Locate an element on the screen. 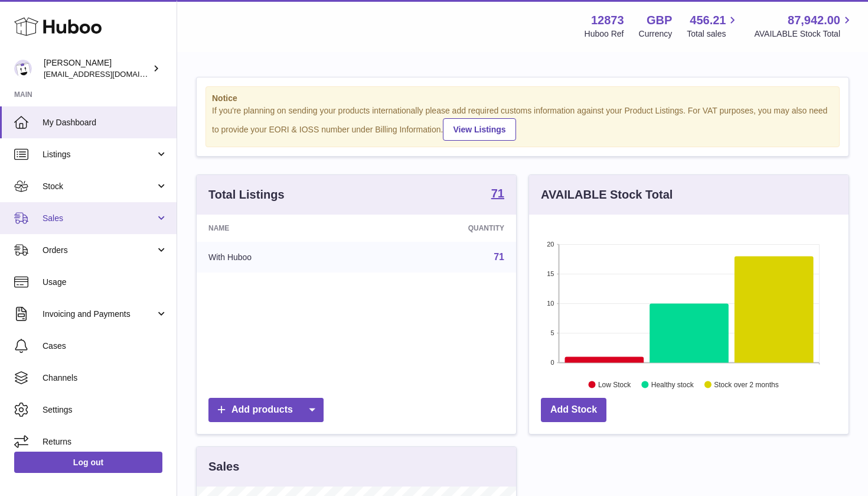 Image resolution: width=868 pixels, height=496 pixels. td: With Huboo is located at coordinates (280, 257).